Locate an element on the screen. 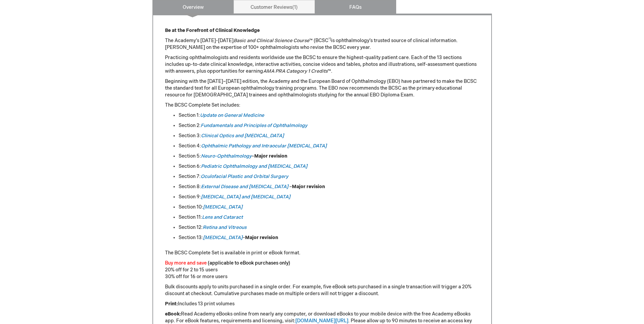  li: Section 13: – is located at coordinates (329, 238).